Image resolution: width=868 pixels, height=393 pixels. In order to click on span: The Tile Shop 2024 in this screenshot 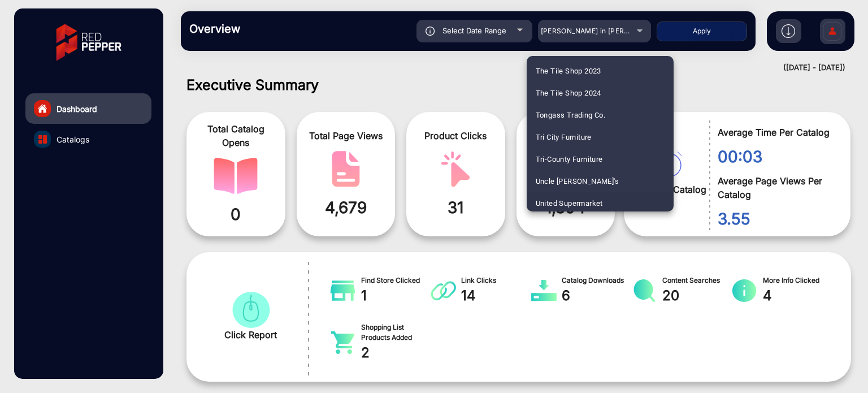, I will do `click(569, 92)`.